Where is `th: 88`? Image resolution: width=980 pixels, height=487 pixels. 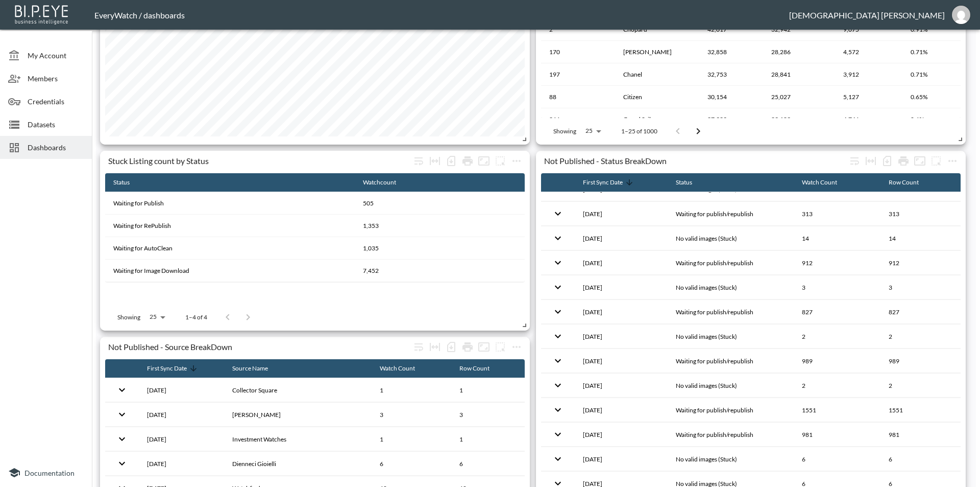 th: 88 is located at coordinates (578, 97).